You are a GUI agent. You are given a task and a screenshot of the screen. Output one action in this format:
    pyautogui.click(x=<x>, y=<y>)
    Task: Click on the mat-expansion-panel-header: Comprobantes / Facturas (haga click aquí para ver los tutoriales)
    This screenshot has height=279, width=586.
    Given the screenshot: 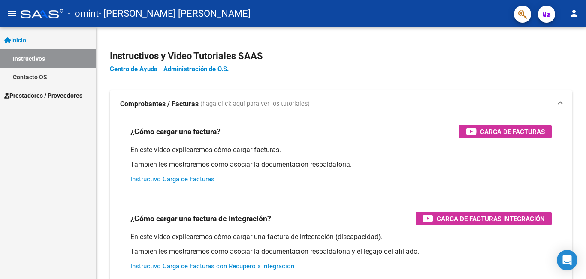 What is the action you would take?
    pyautogui.click(x=341, y=104)
    